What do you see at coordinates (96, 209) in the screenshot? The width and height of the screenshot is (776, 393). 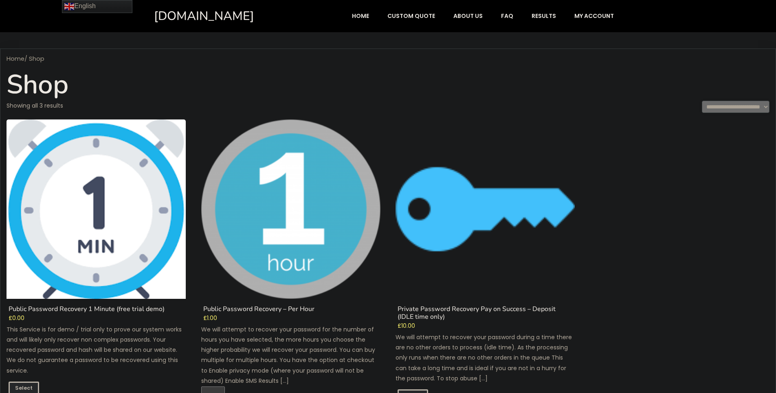 I see `img: Public Password Recovery 1 Minute (free trial demo)` at bounding box center [96, 209].